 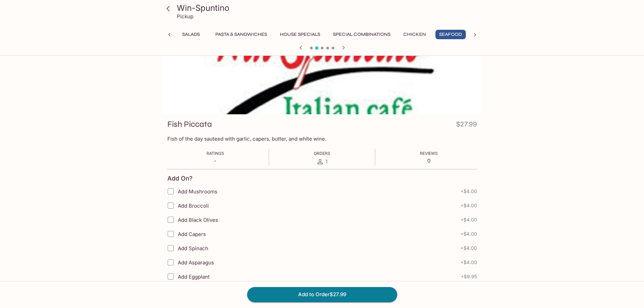 What do you see at coordinates (322, 139) in the screenshot?
I see `p: Fish of the day sauteed with garlic, capers, butter, and white wine.` at bounding box center [322, 139].